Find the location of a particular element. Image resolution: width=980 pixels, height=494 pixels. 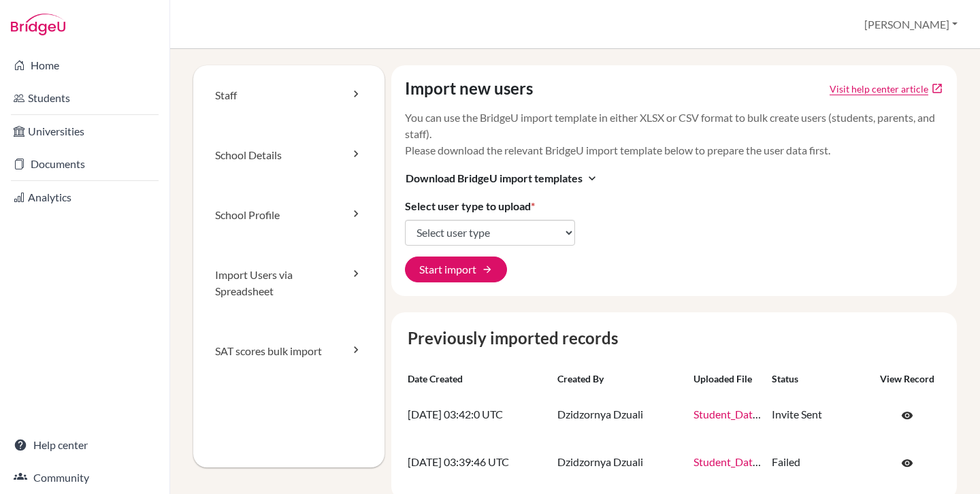

a: Help center is located at coordinates (84, 446).